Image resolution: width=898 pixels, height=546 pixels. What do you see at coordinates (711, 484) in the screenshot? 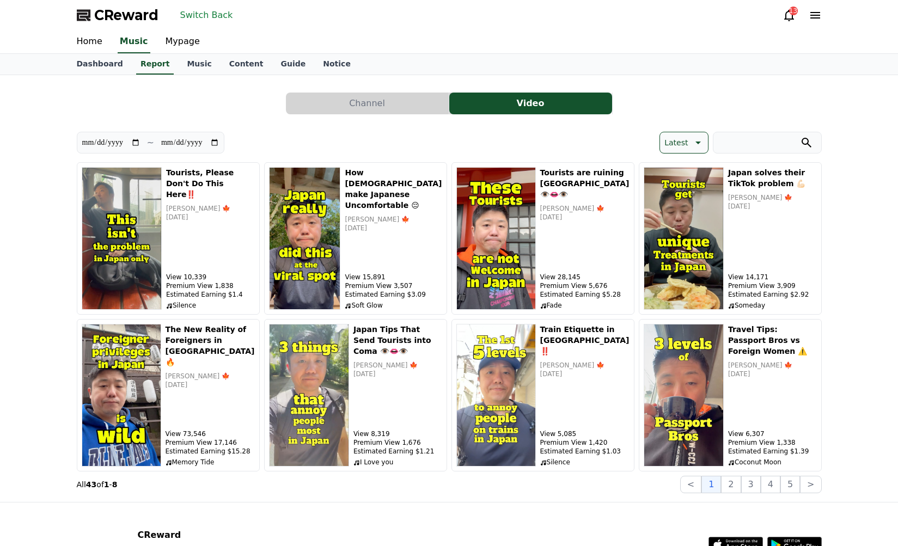
I see `button: 1` at bounding box center [711, 484].